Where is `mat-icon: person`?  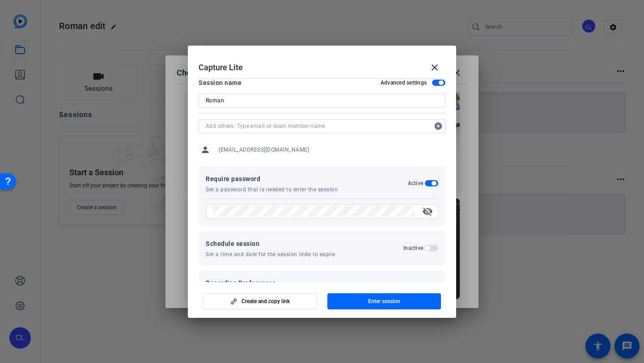 mat-icon: person is located at coordinates (205, 149).